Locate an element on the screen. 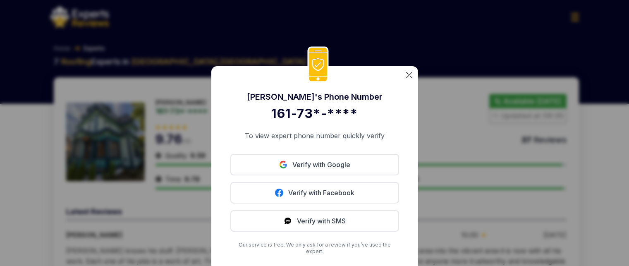  img: categoryImgae is located at coordinates (409, 75).